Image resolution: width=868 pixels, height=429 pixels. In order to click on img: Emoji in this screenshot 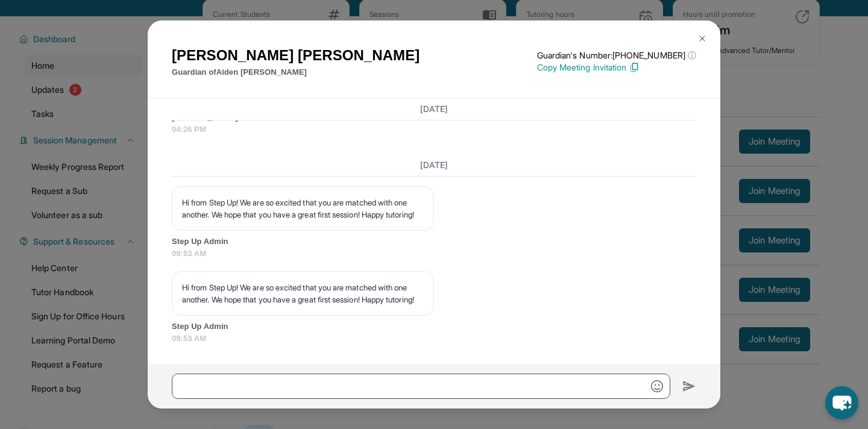, I will do `click(657, 386)`.